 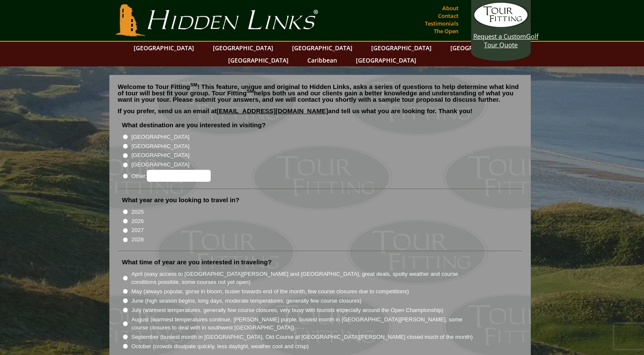 I want to click on input: Other:, so click(x=179, y=176).